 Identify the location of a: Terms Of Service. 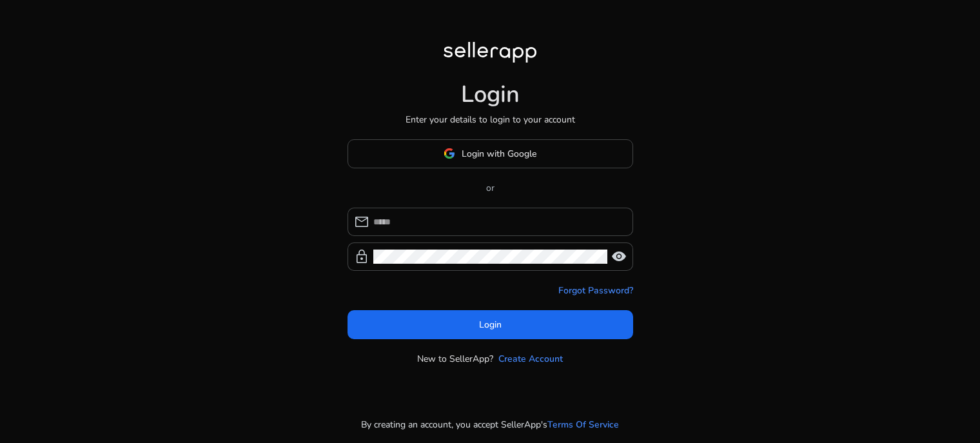
(582, 424).